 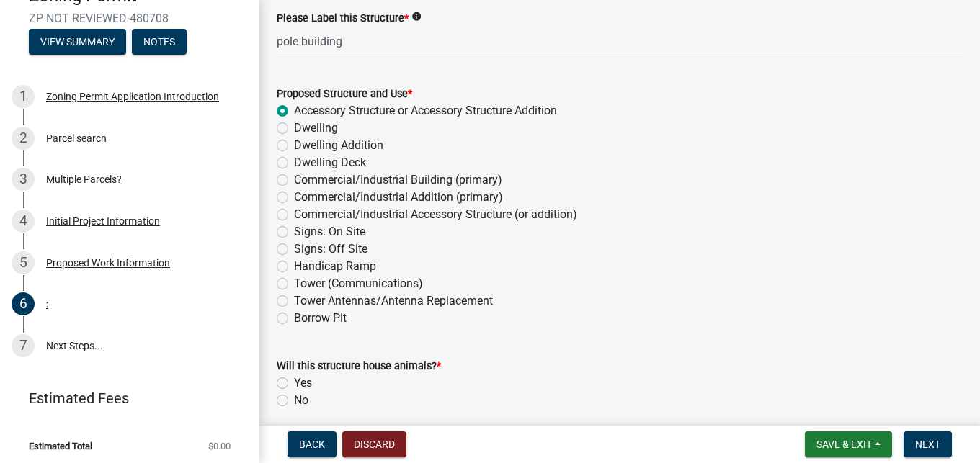 What do you see at coordinates (303, 383) in the screenshot?
I see `label: Yes` at bounding box center [303, 383].